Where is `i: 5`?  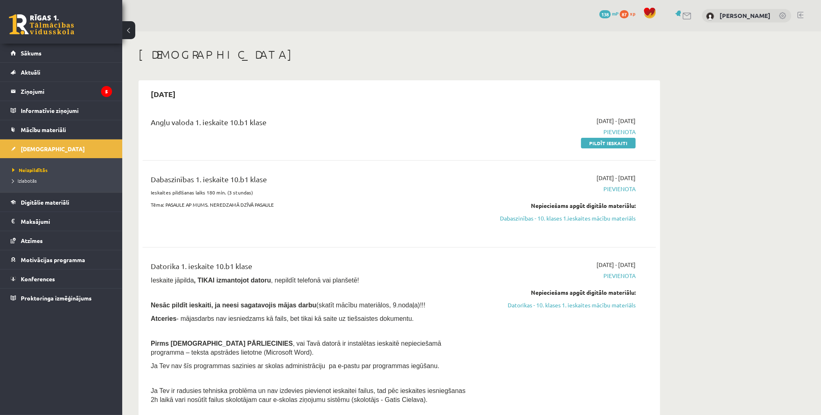 i: 5 is located at coordinates (106, 91).